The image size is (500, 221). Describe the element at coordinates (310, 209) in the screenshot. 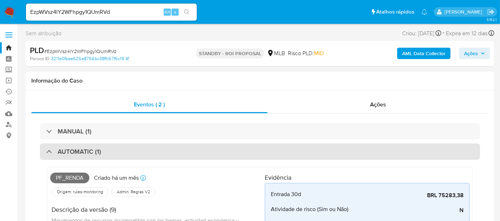

I see `span: Atividade de risco (Sim ou Não)` at that location.